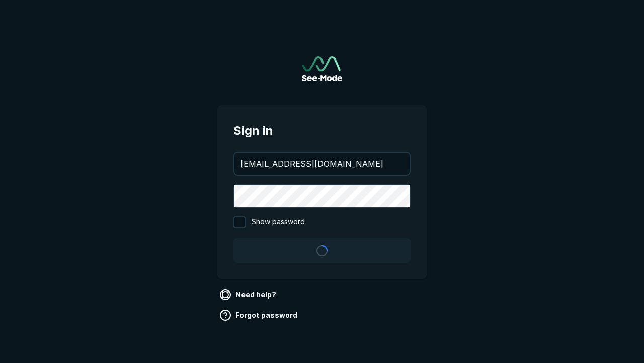 This screenshot has height=363, width=644. What do you see at coordinates (322, 130) in the screenshot?
I see `span: Sign in` at bounding box center [322, 130].